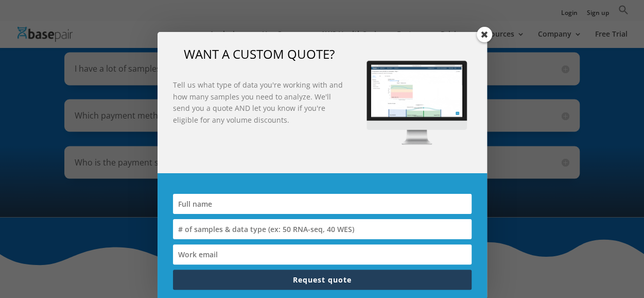 Image resolution: width=644 pixels, height=298 pixels. I want to click on input: # of samples & data type (ex: 50 RNA-seq, 40 WES), so click(322, 229).